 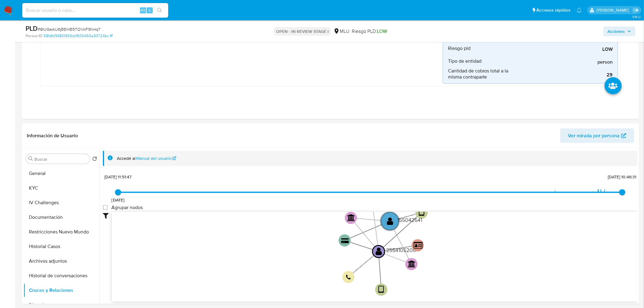 What do you see at coordinates (78, 36) in the screenshot?
I see `a: 581dfcf34831969dcf500455a30724bc` at bounding box center [78, 36].